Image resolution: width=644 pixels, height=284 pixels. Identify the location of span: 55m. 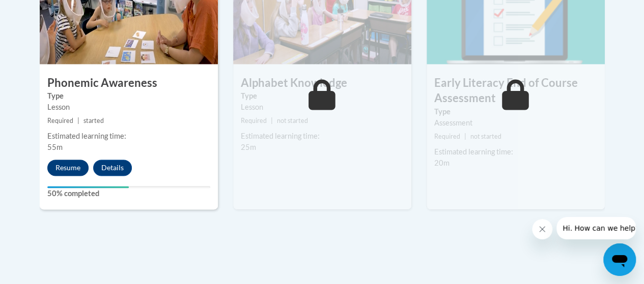
(55, 147).